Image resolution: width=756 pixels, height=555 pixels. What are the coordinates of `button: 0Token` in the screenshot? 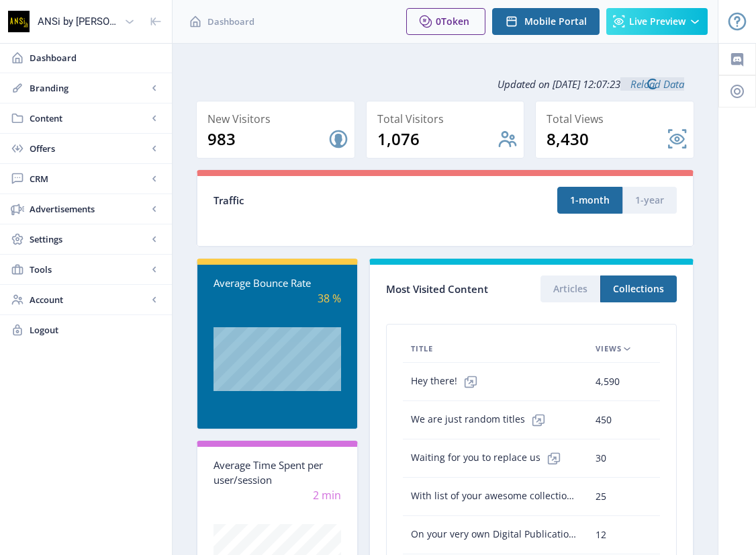 It's located at (446, 22).